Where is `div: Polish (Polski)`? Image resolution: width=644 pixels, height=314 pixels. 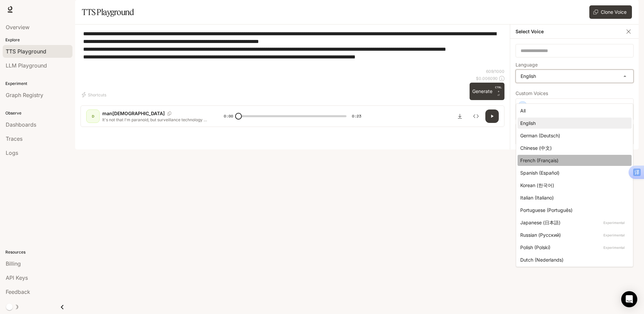
div: Polish (Polski) is located at coordinates (573, 247).